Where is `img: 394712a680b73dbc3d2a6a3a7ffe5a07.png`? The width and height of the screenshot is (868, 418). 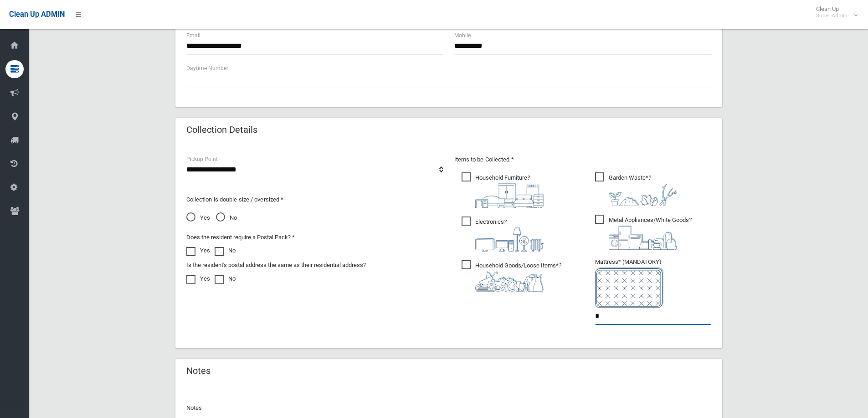 img: 394712a680b73dbc3d2a6a3a7ffe5a07.png is located at coordinates (510, 240).